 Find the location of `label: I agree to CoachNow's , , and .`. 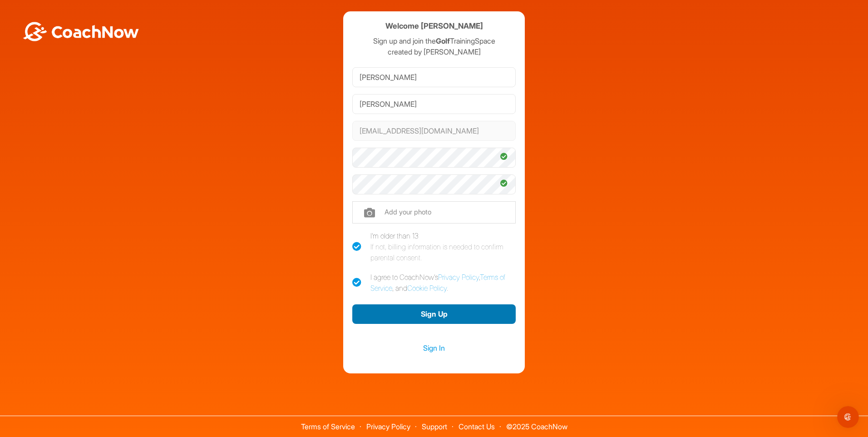

label: I agree to CoachNow's , , and . is located at coordinates (434, 283).